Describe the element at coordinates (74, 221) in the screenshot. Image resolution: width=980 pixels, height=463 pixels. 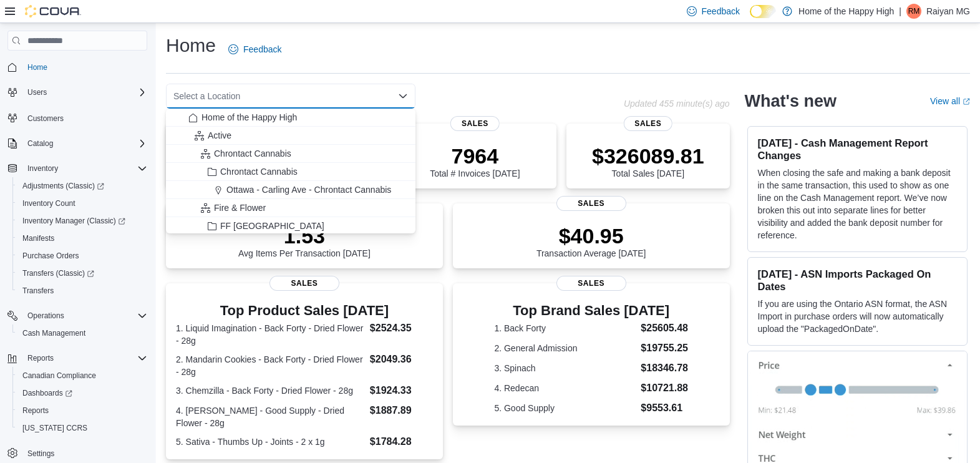
I see `span: Inventory Manager (Classic)` at that location.